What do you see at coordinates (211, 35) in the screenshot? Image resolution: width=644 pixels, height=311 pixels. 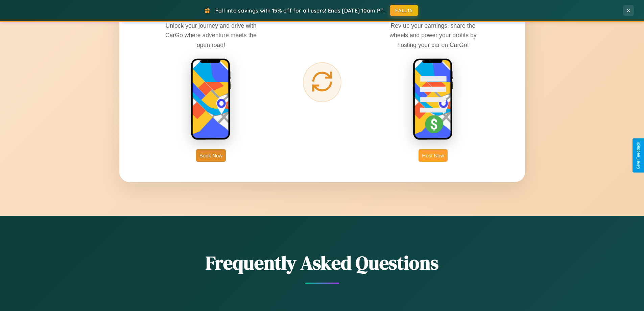 I see `p: Unlock your journey and drive with CarGo where adventure meets the open road!` at bounding box center [211, 35].